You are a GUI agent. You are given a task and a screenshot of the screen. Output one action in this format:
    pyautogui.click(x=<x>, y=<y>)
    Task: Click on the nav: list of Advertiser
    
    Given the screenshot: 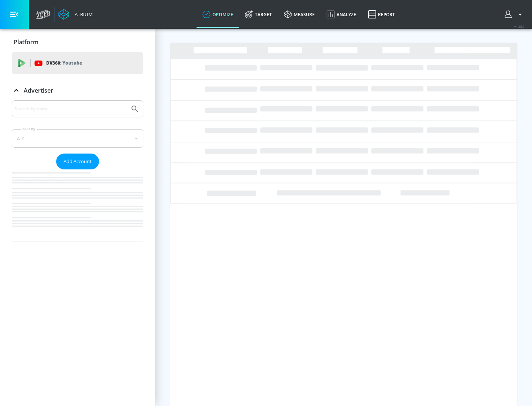 What is the action you would take?
    pyautogui.click(x=78, y=205)
    